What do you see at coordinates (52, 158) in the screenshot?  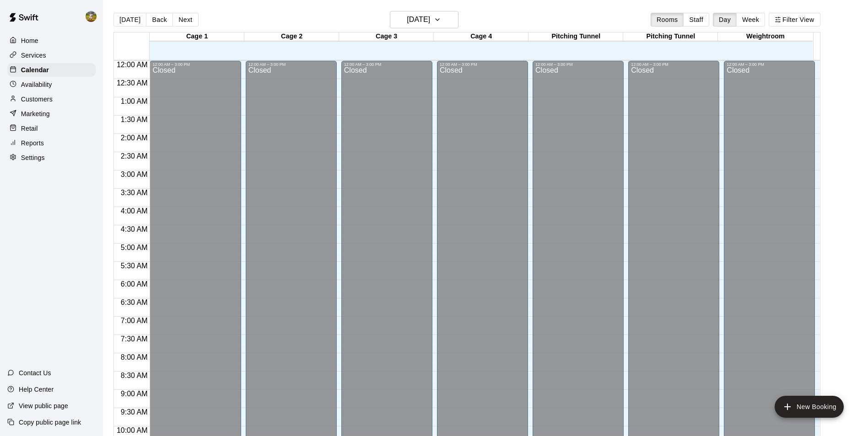 I see `a: Settings` at bounding box center [52, 158].